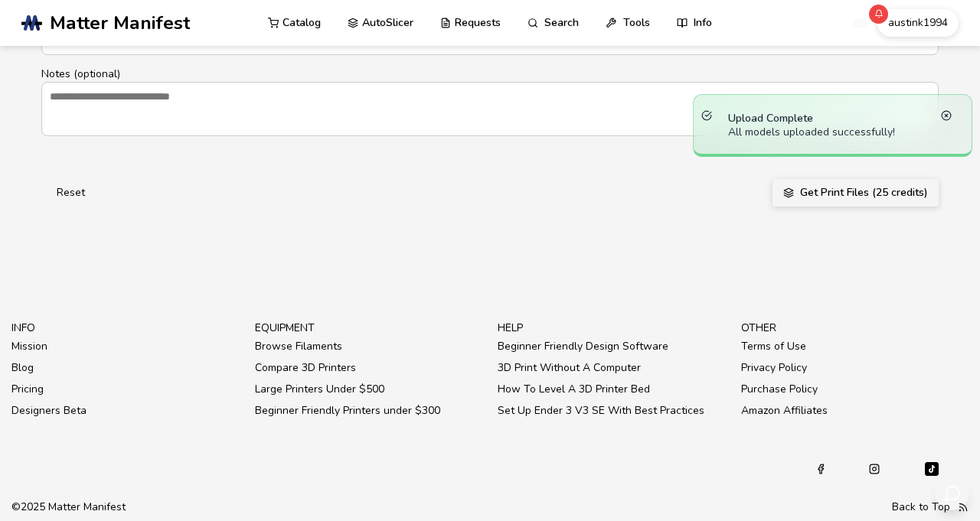 The height and width of the screenshot is (521, 980). I want to click on a: Pricing, so click(28, 389).